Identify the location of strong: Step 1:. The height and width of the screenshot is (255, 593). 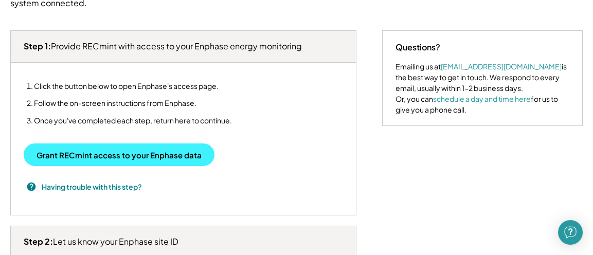
(37, 46).